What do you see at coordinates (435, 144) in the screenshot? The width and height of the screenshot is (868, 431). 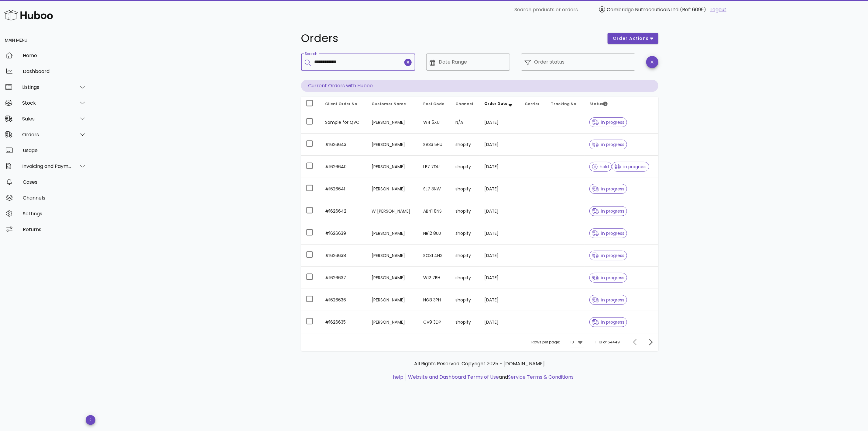 I see `td: SA33 5HU` at bounding box center [435, 144].